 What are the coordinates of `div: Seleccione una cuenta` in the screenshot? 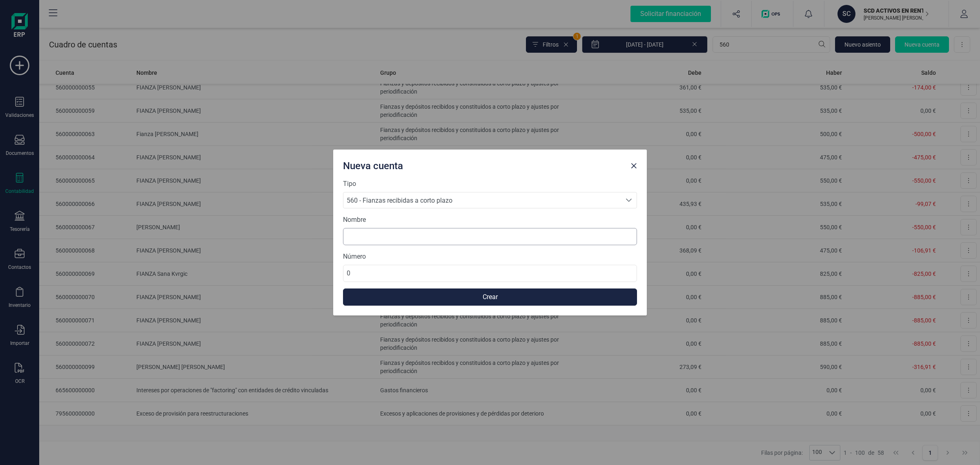 It's located at (629, 200).